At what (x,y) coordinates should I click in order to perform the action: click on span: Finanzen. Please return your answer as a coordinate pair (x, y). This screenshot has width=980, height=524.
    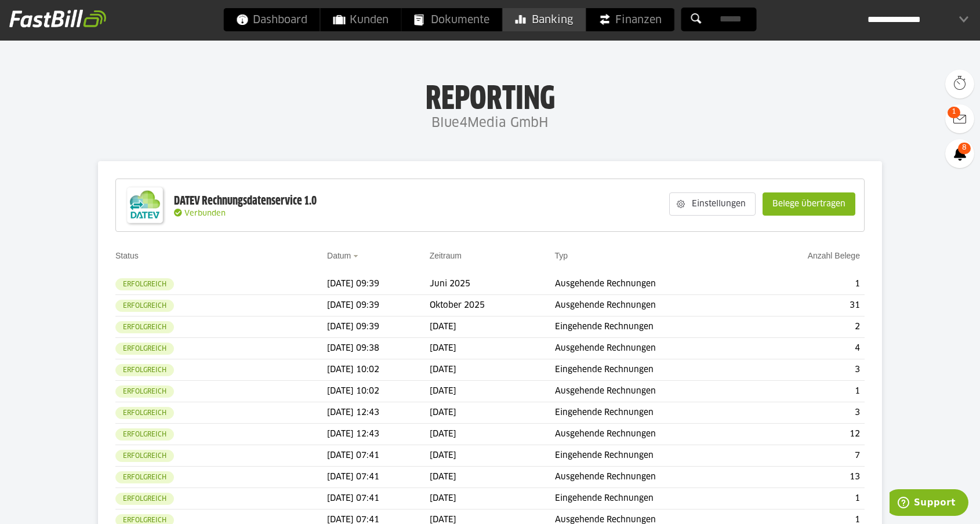
    Looking at the image, I should click on (630, 20).